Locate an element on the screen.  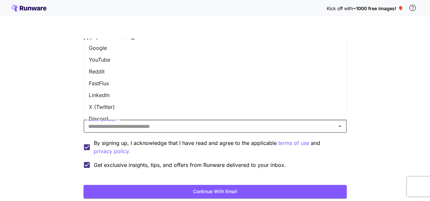
li: Google is located at coordinates (215, 48).